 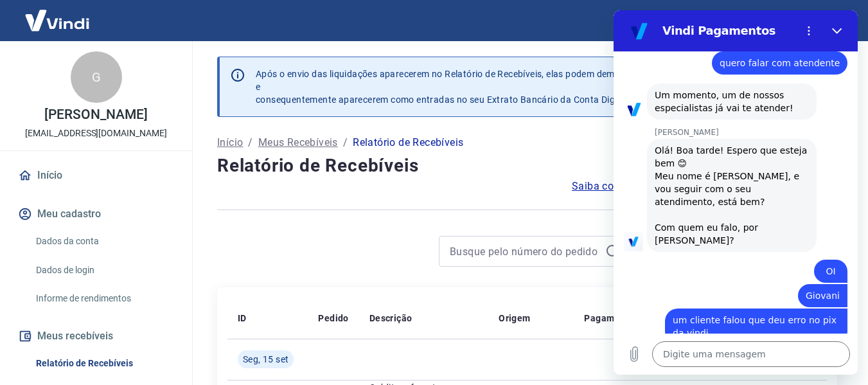 What do you see at coordinates (166, 52) in the screenshot?
I see `span: quero falar com atendente` at bounding box center [166, 52].